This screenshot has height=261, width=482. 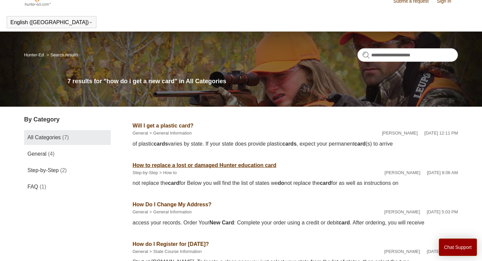 I want to click on li: State Course Information, so click(x=175, y=251).